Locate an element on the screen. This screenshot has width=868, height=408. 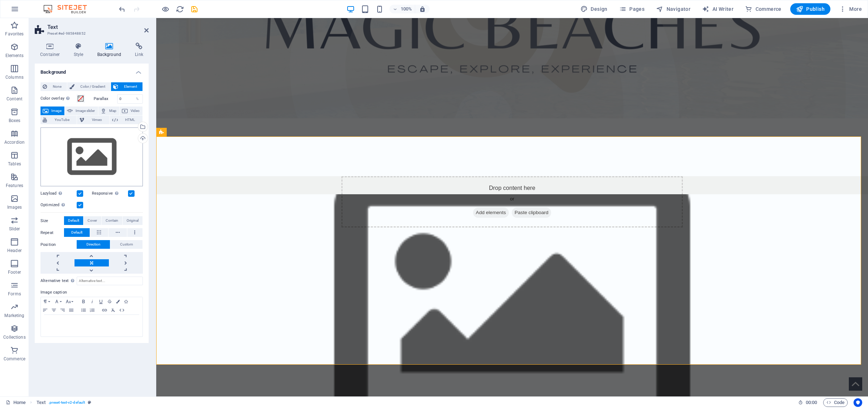
button: Cover is located at coordinates (92, 220).